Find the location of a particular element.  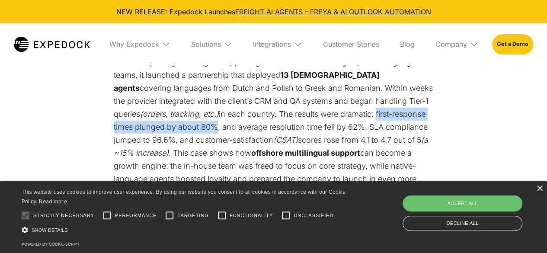

em: (a ~15% increase) is located at coordinates (271, 146).